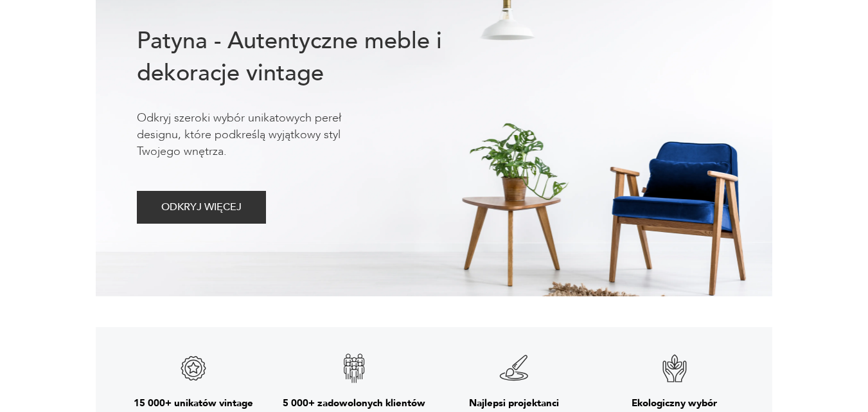  What do you see at coordinates (201, 207) in the screenshot?
I see `button: ODKRYJ WIĘCEJ` at bounding box center [201, 207].